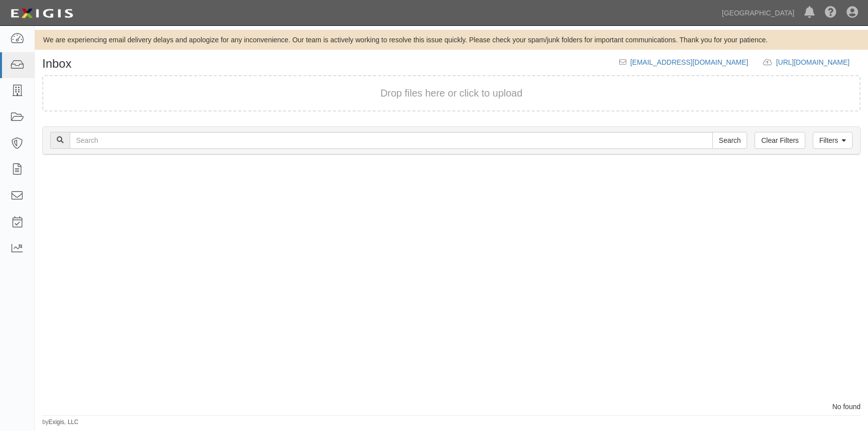  I want to click on h1: Inbox, so click(56, 64).